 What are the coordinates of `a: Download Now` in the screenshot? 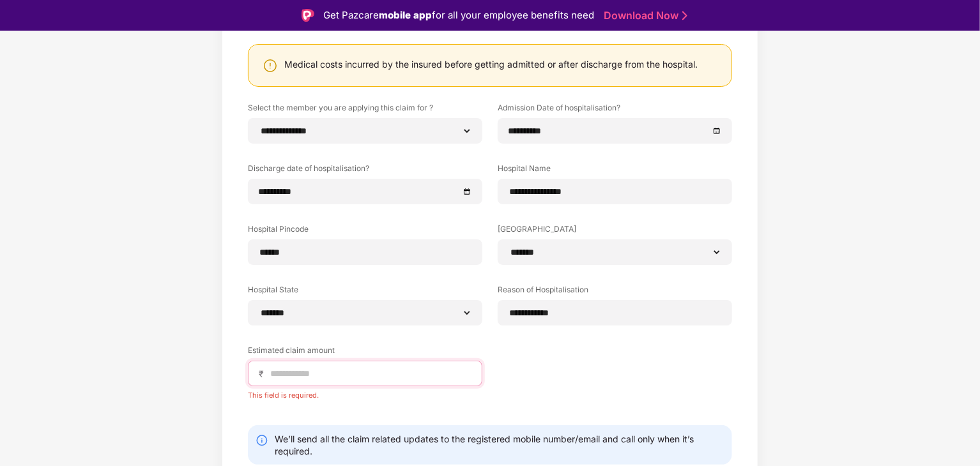 It's located at (643, 15).